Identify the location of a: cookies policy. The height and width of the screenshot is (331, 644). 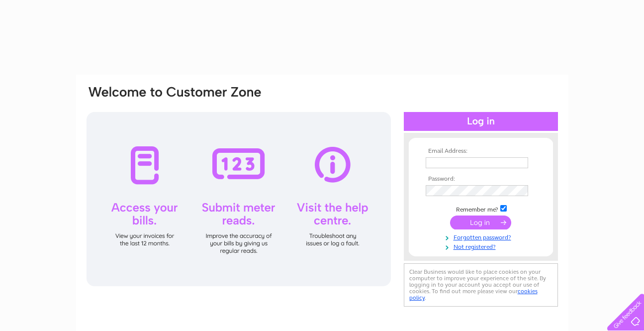
(473, 294).